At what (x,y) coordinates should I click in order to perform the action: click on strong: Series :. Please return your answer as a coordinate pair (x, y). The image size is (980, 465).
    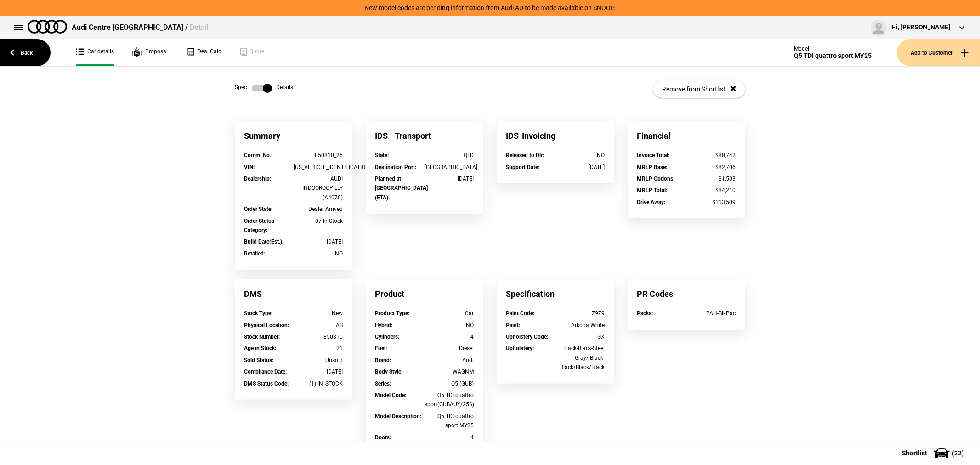
    Looking at the image, I should click on (383, 384).